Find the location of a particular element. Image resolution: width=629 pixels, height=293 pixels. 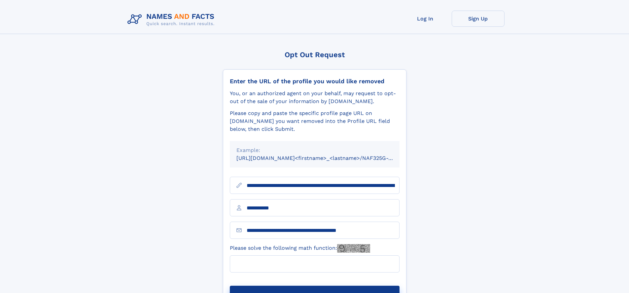

div: Opt Out Request is located at coordinates (315, 54).